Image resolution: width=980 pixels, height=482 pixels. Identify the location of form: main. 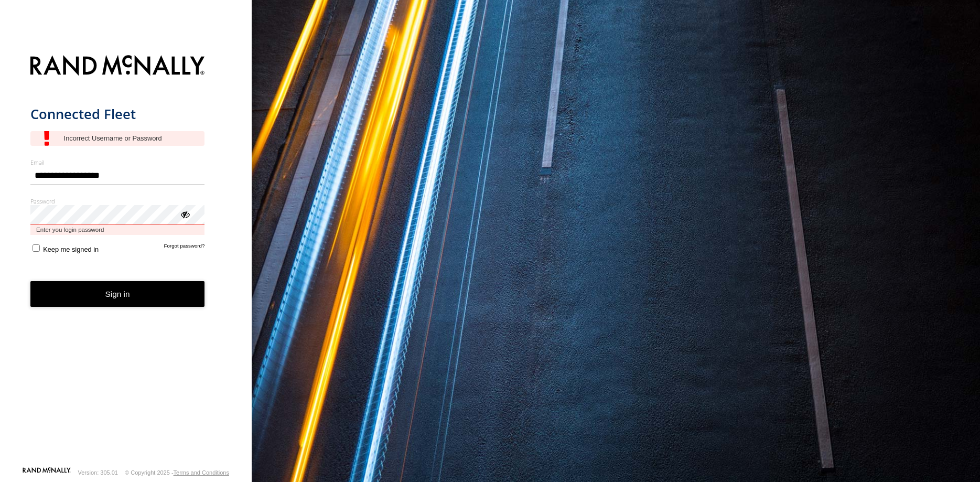
(126, 257).